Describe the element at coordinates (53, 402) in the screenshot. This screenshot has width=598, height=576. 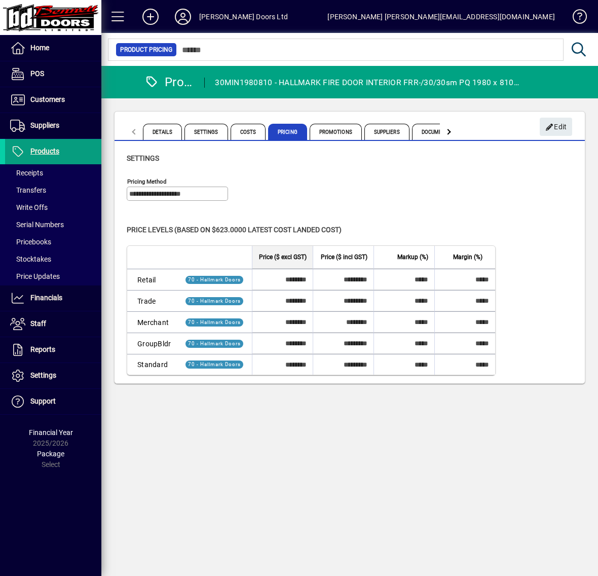
I see `a: Support` at that location.